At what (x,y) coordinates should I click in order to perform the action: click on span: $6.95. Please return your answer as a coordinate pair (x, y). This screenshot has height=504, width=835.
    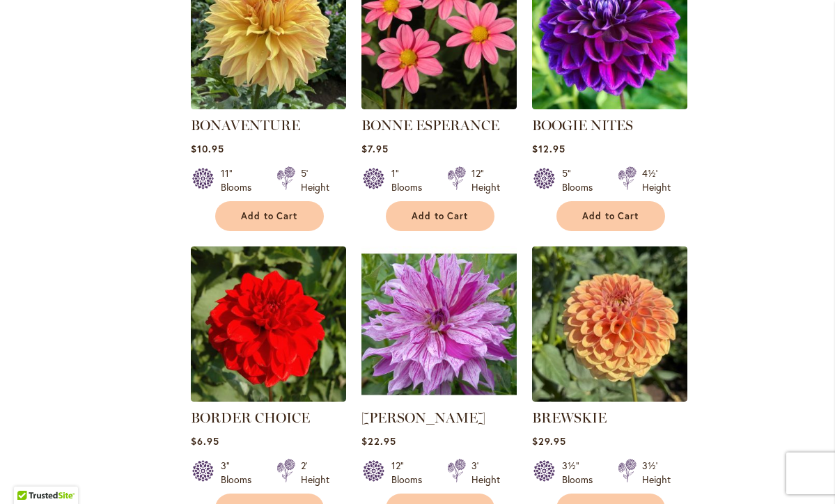
    Looking at the image, I should click on (205, 440).